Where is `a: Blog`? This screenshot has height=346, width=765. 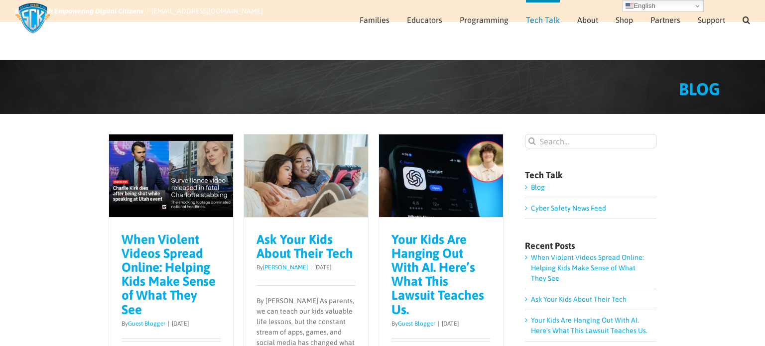 a: Blog is located at coordinates (538, 187).